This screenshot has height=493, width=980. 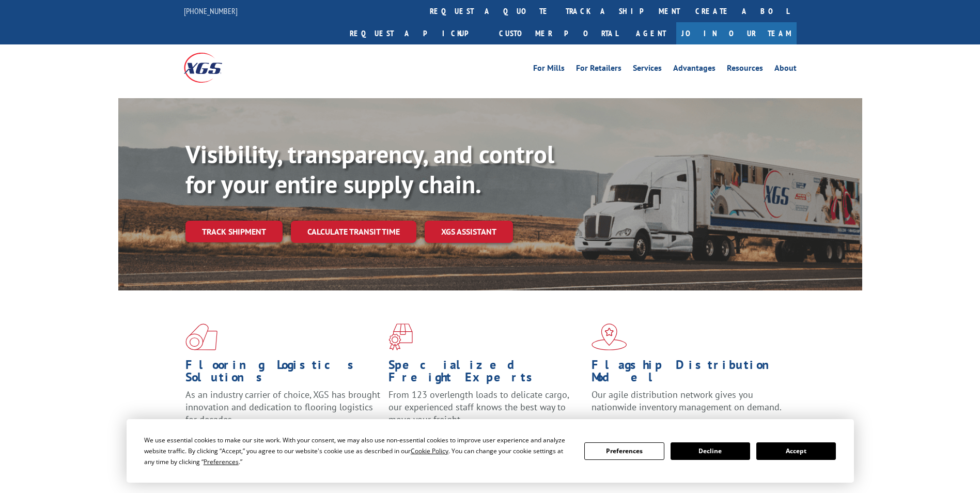 I want to click on h1: Flooring Logistics Solutions, so click(x=283, y=374).